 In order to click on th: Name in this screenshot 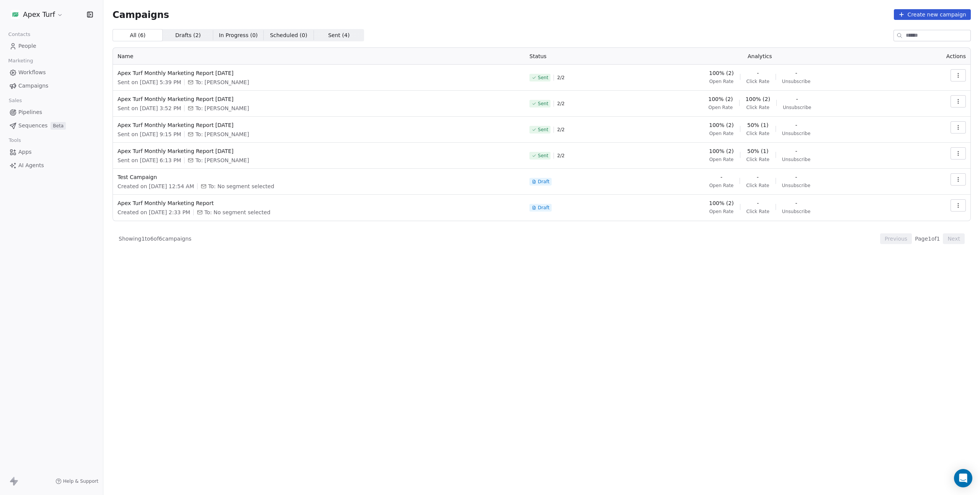, I will do `click(319, 56)`.